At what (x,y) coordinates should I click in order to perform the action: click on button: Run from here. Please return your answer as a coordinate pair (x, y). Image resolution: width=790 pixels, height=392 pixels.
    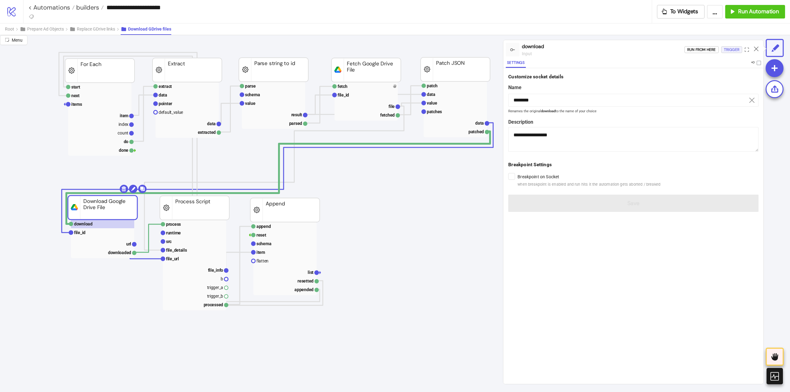
    Looking at the image, I should click on (702, 50).